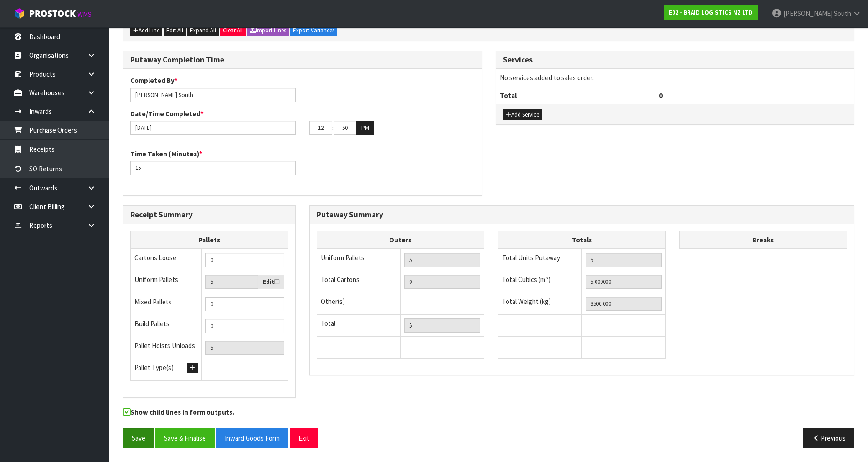  What do you see at coordinates (166, 369) in the screenshot?
I see `td: Pallet Type(s)` at bounding box center [166, 369].